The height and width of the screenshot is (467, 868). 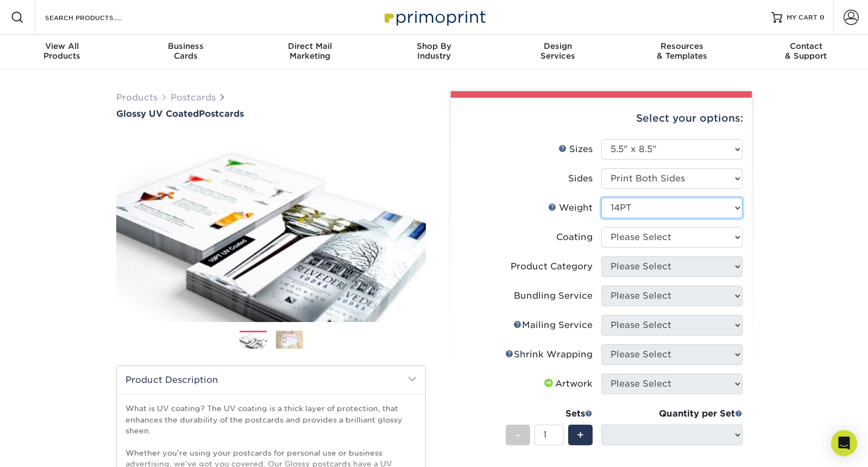 What do you see at coordinates (185, 51) in the screenshot?
I see `div: Cards` at bounding box center [185, 51].